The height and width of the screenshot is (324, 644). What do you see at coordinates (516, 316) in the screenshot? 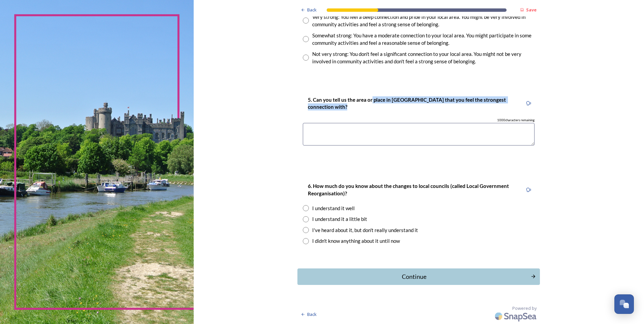
I see `img: SnapSea Logo` at bounding box center [516, 316].